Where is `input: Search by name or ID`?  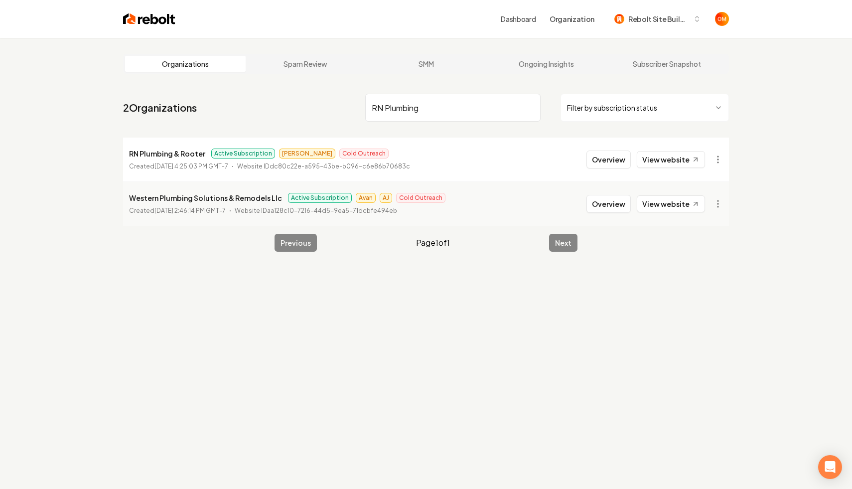
input: Search by name or ID is located at coordinates (453, 108).